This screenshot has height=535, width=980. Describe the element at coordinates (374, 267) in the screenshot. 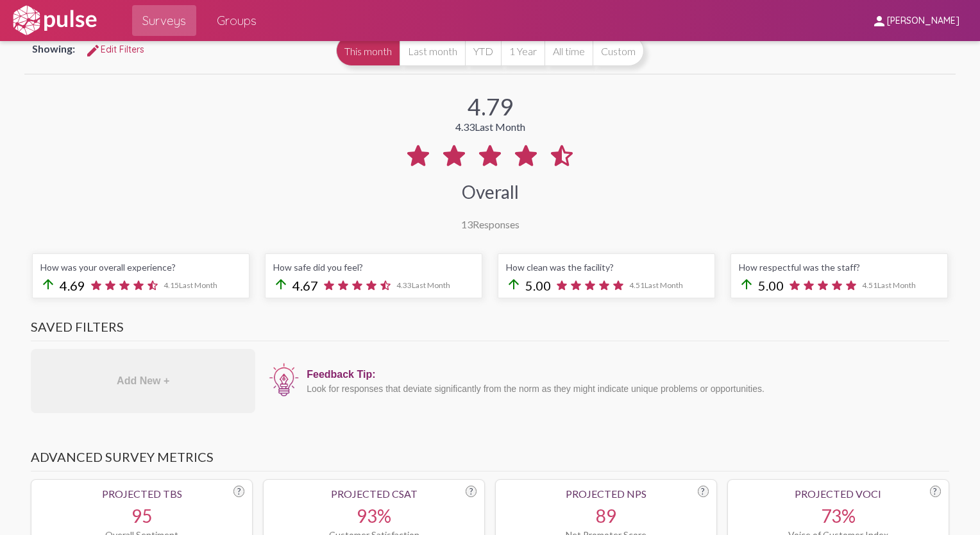

I see `div: How safe did you feel?` at that location.